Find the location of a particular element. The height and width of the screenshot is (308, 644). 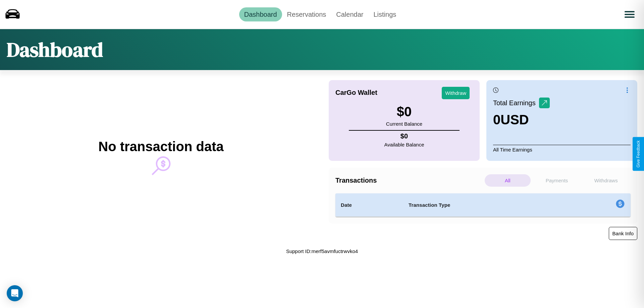

h4: Transactions is located at coordinates (410, 181).